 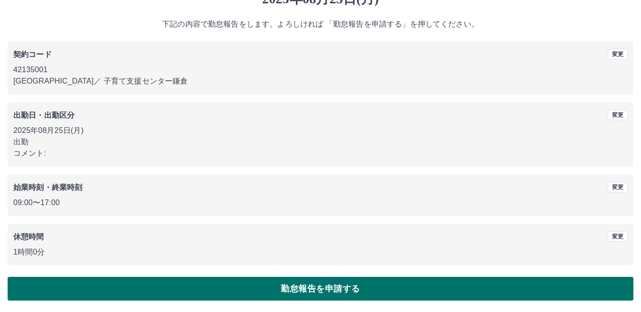 What do you see at coordinates (320, 289) in the screenshot?
I see `button: 勤怠報告を申請する` at bounding box center [320, 289].